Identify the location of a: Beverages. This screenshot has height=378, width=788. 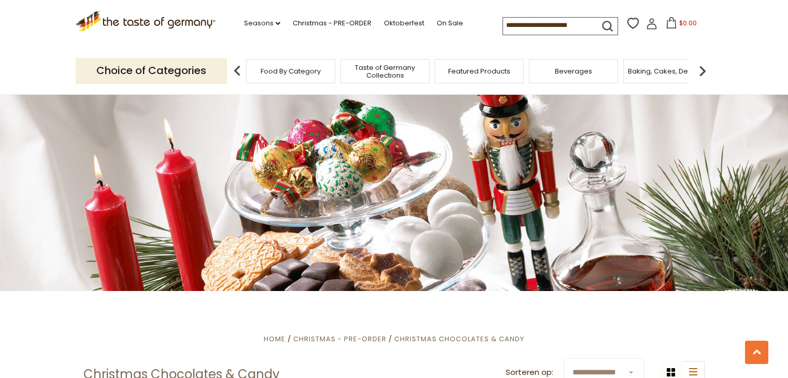
(573, 71).